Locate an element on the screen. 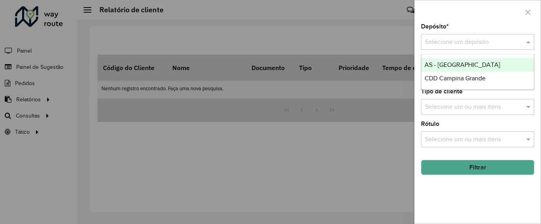 The image size is (541, 224). button: Filtrar is located at coordinates (478, 168).